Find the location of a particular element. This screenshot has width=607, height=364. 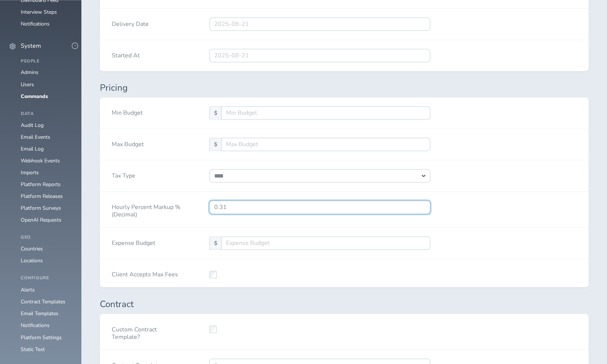

a: Contract Templates is located at coordinates (43, 301).